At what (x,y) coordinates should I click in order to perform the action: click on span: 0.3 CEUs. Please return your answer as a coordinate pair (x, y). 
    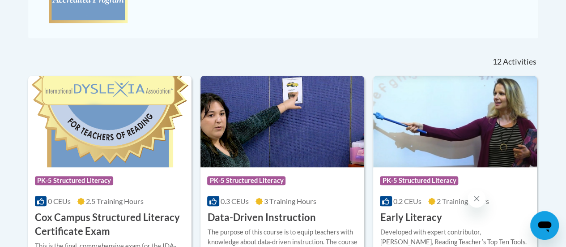
    Looking at the image, I should click on (235, 201).